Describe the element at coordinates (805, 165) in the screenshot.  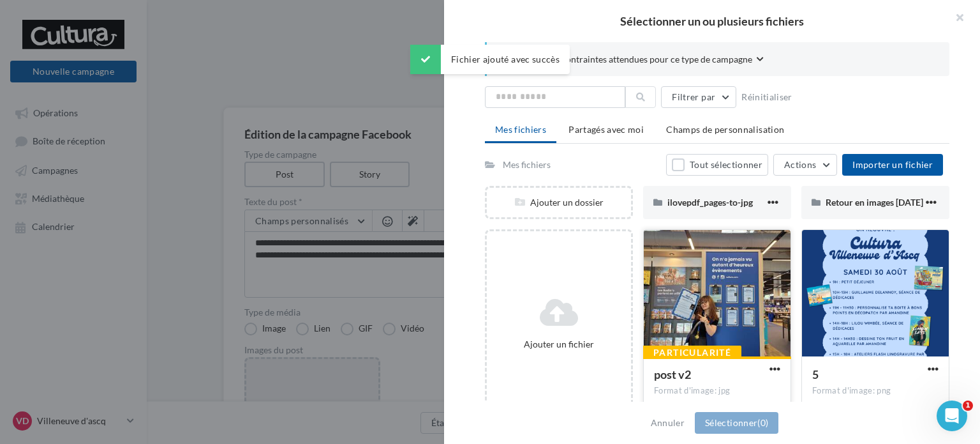
I see `button: Actions` at that location.